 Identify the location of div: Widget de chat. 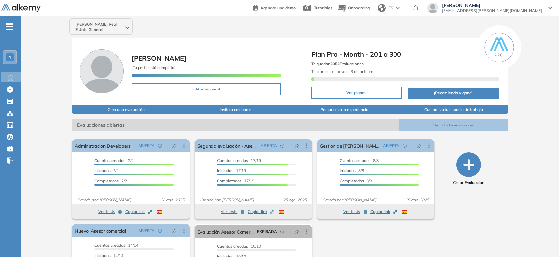
(543, 241).